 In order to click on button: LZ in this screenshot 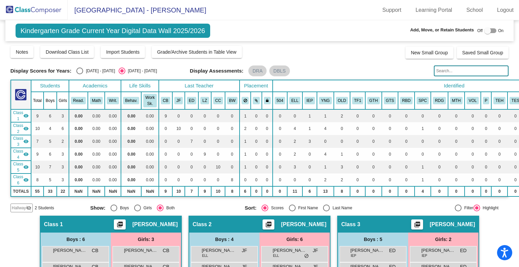, I will do `click(205, 101)`.